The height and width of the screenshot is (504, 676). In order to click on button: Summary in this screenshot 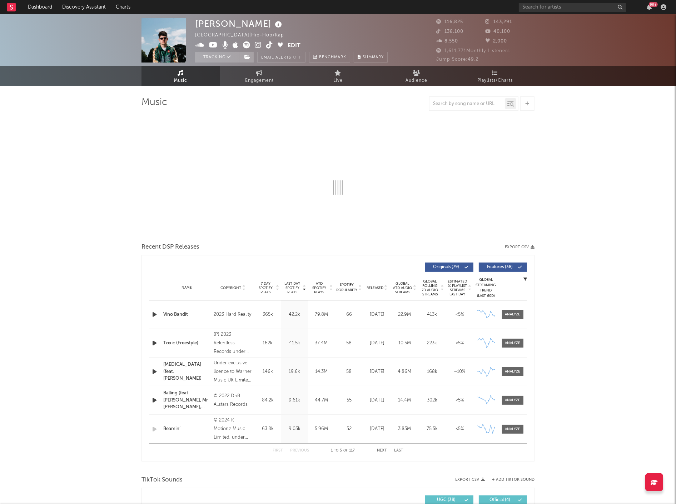, I will do `click(370, 57)`.